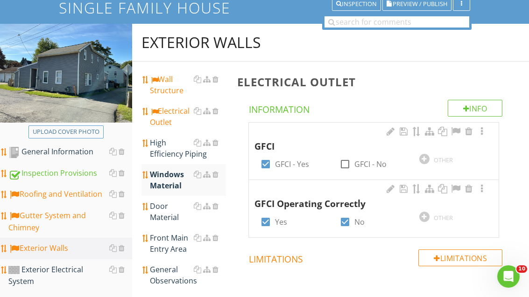 Image resolution: width=529 pixels, height=297 pixels. Describe the element at coordinates (375, 108) in the screenshot. I see `h4: Information` at that location.